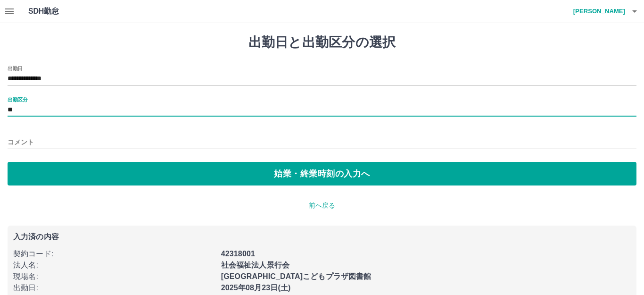  Describe the element at coordinates (15, 68) in the screenshot. I see `label: 出勤日` at that location.